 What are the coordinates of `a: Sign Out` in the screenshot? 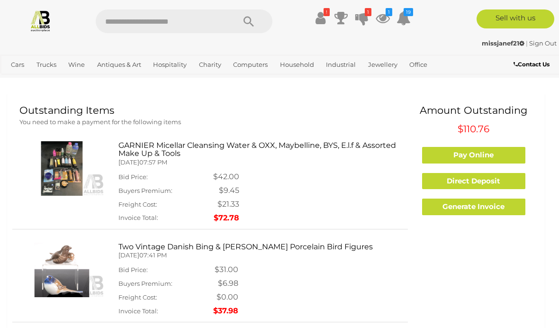 It's located at (543, 43).